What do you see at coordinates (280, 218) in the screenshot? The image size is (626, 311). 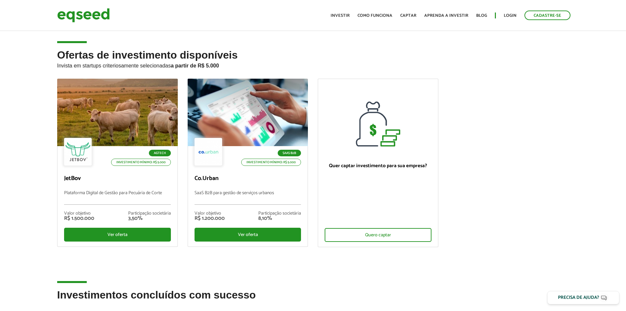 I see `div: 8,10%` at bounding box center [280, 218].